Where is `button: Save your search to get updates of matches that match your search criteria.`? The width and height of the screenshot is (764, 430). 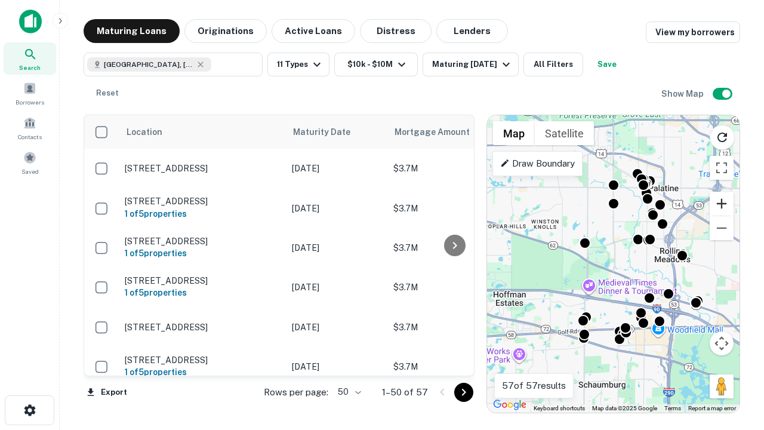
button: Save your search to get updates of matches that match your search criteria. is located at coordinates (607, 64).